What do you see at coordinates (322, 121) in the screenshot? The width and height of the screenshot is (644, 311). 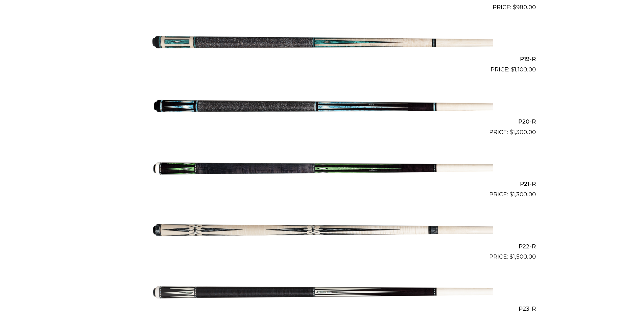 I see `h2: P20-R` at bounding box center [322, 121].